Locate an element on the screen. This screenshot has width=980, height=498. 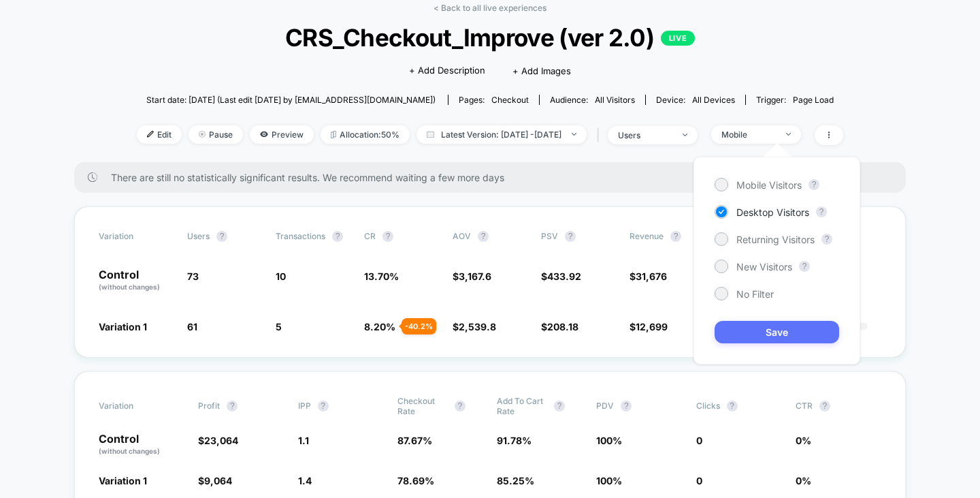
span: Preview is located at coordinates (282, 134).